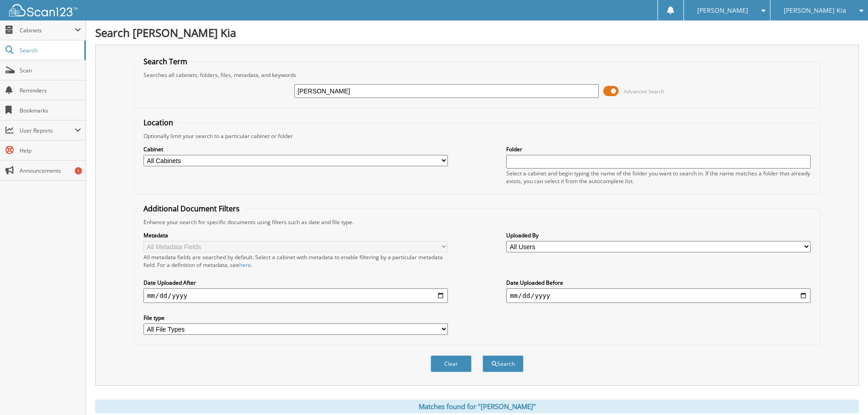 This screenshot has width=868, height=415. I want to click on span: Bookmarks, so click(50, 110).